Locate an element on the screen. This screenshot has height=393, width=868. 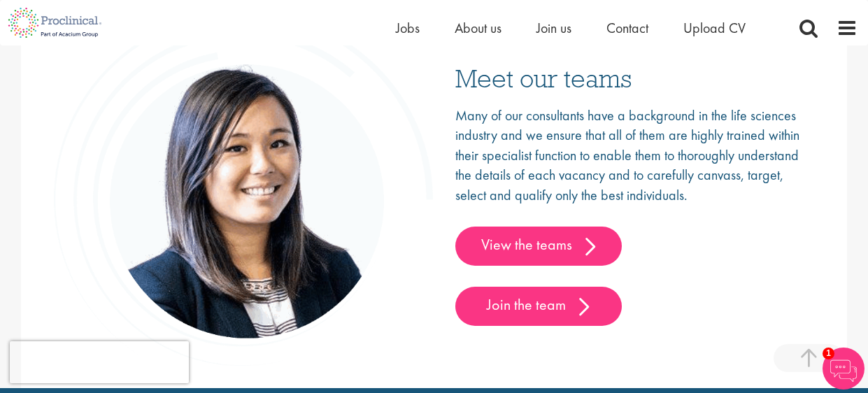
h3: Meet our teams is located at coordinates (636, 78).